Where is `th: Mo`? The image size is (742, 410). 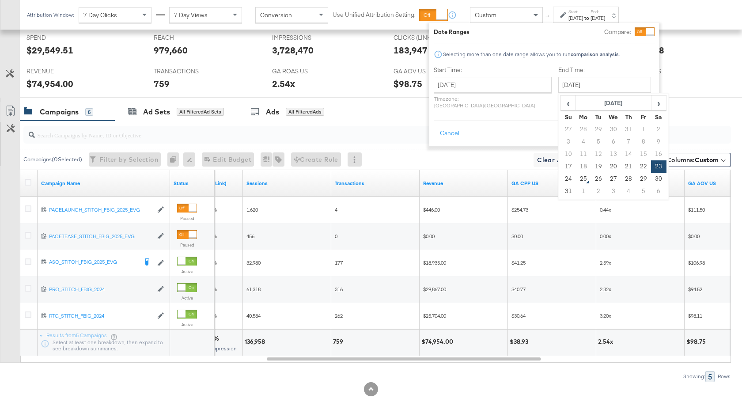
th: Mo is located at coordinates (583, 117).